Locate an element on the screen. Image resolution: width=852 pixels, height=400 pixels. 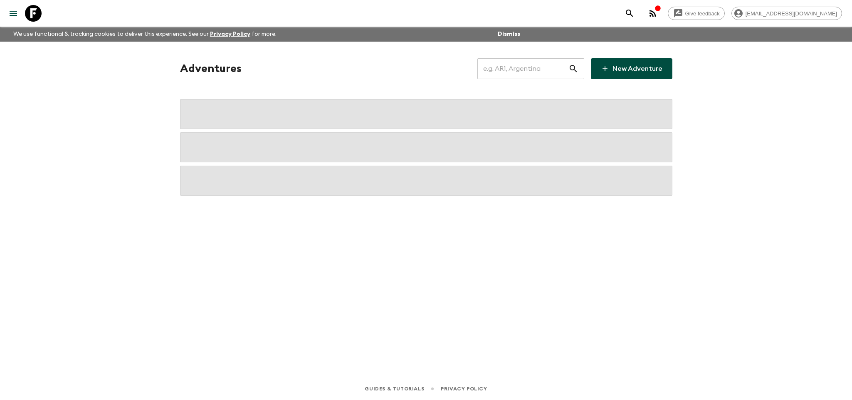
p: We use functional & tracking cookies to deliver this experience. See our for more. is located at coordinates (145, 34).